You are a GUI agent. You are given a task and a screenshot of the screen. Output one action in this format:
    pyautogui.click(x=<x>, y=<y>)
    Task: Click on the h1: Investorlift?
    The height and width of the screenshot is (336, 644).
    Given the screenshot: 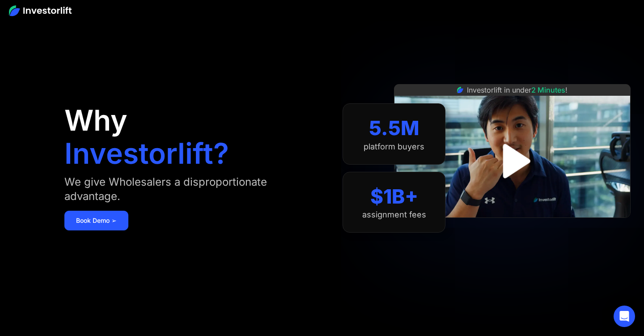 What is the action you would take?
    pyautogui.click(x=147, y=153)
    